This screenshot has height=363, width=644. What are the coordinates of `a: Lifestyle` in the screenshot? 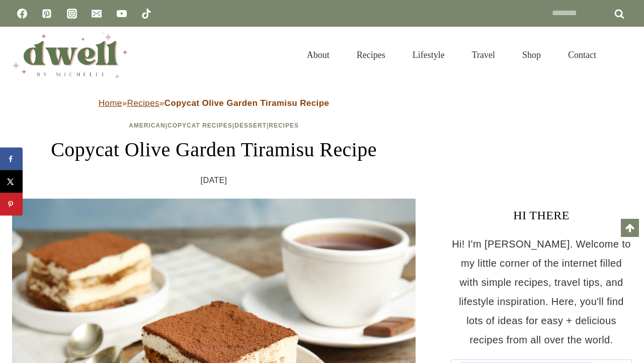 It's located at (429, 55).